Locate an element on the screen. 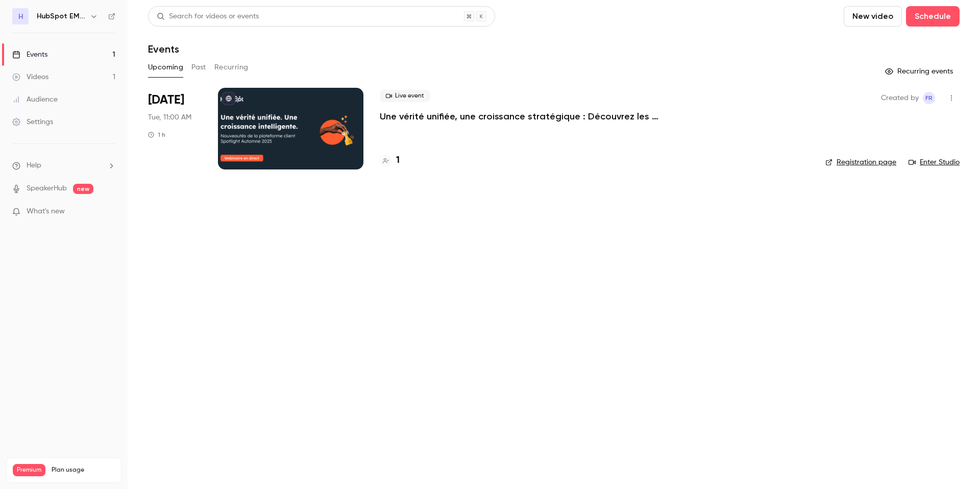 The height and width of the screenshot is (489, 980). span: Help is located at coordinates (34, 166).